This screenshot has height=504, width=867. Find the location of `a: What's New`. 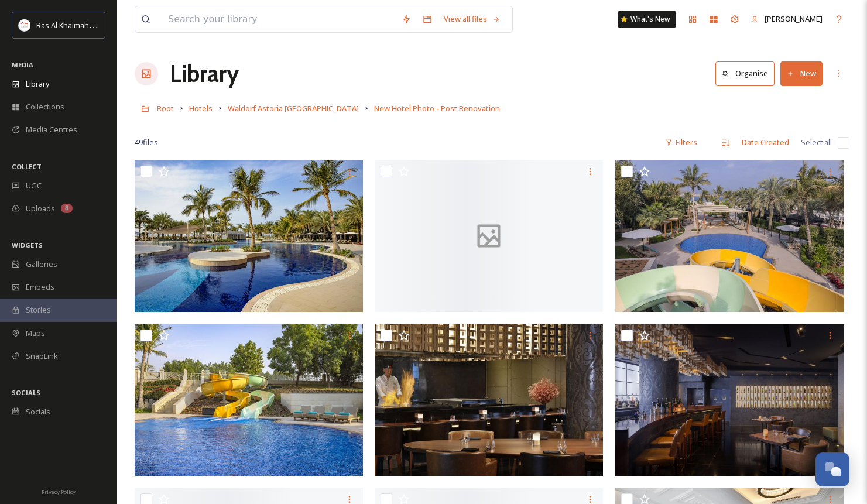

a: What's New is located at coordinates (647, 20).